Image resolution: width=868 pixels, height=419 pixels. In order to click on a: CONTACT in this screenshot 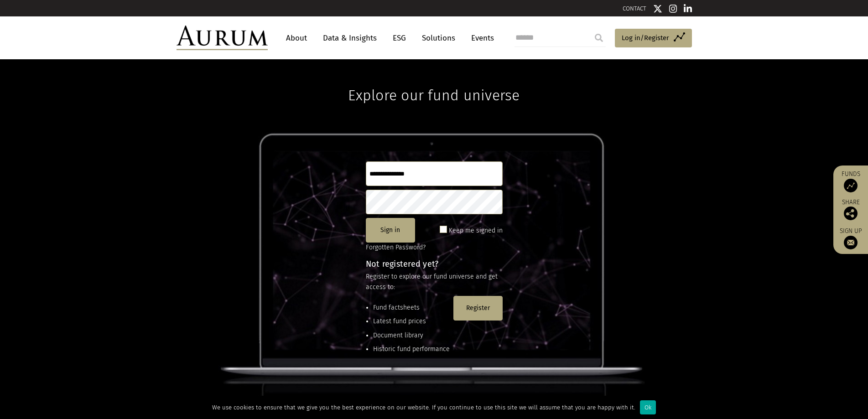, I will do `click(634, 8)`.